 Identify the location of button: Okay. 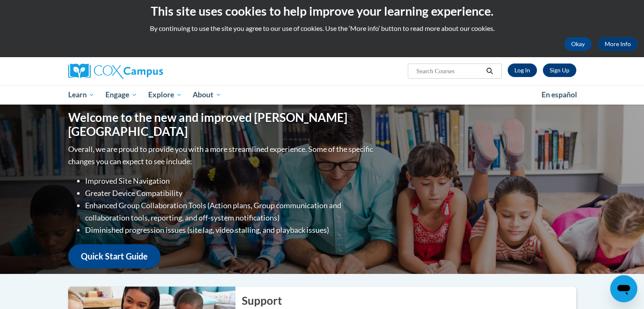
(578, 44).